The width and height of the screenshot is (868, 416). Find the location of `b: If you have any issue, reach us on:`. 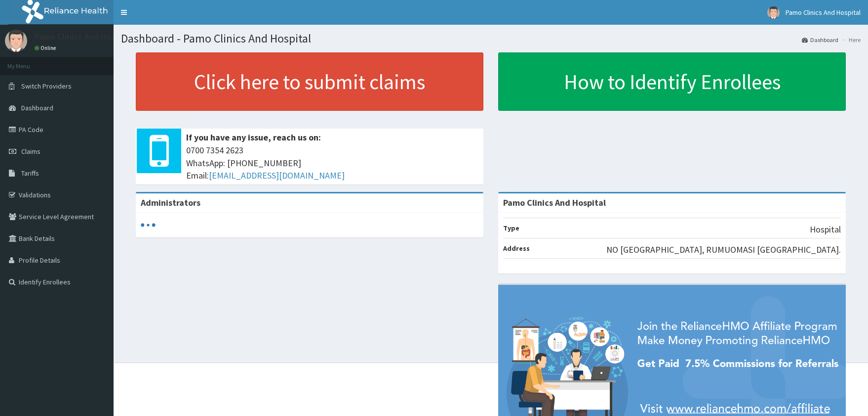

b: If you have any issue, reach us on: is located at coordinates (254, 137).